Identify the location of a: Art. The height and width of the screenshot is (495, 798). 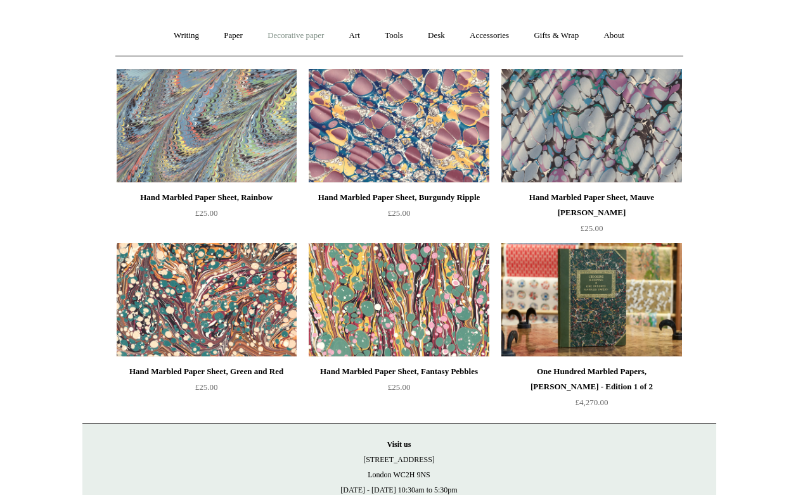
(354, 35).